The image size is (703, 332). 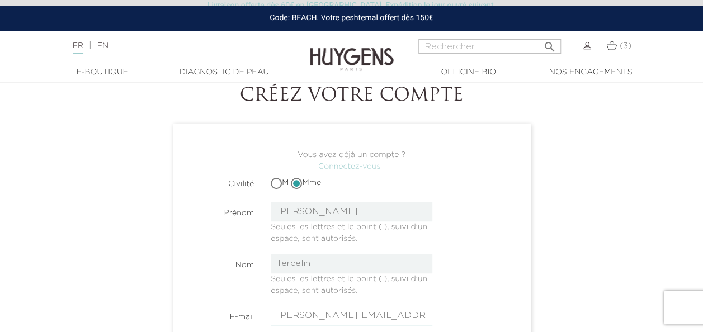 I want to click on a: EN, so click(x=103, y=46).